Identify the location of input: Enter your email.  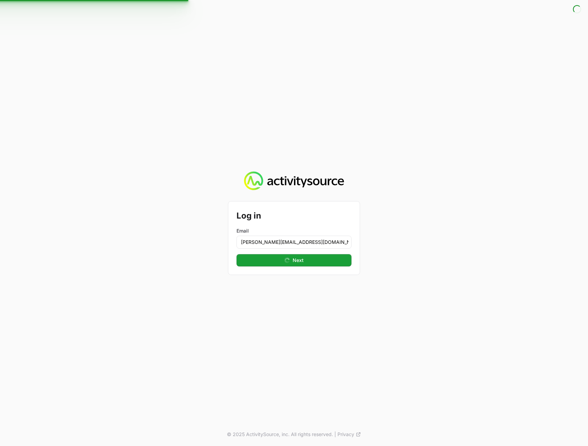
(294, 242).